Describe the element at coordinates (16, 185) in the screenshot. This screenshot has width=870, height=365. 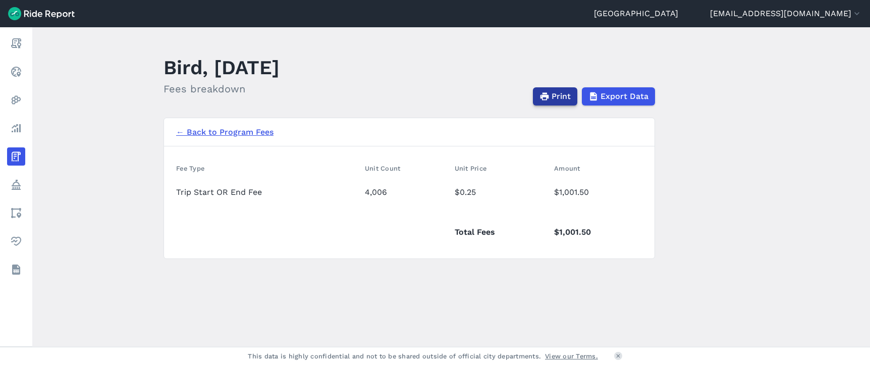
I see `a: Policy` at that location.